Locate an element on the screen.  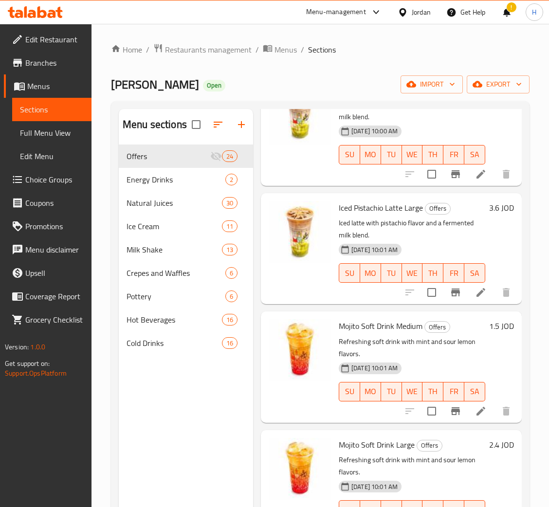
span: Promotions is located at coordinates (54, 226).